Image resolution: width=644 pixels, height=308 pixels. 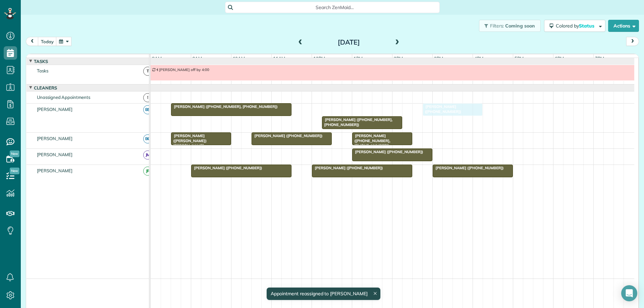 I want to click on span: 12pm, so click(x=319, y=58).